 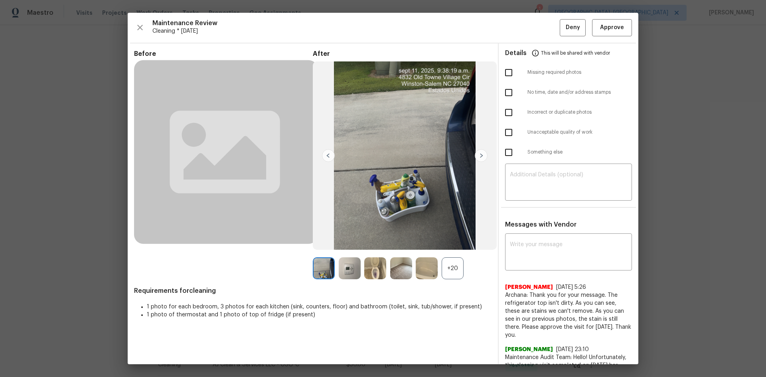 I want to click on span: Something else, so click(x=579, y=152).